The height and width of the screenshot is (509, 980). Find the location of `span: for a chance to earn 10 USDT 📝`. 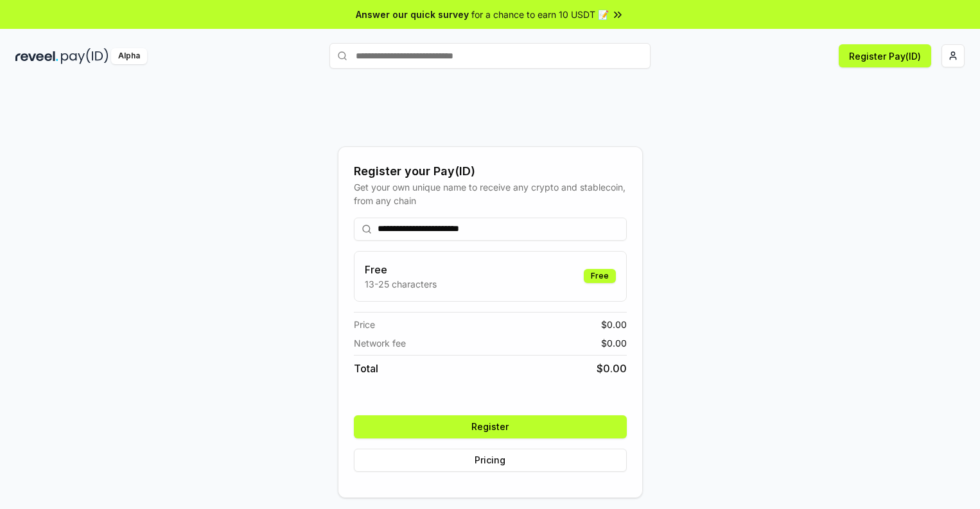

span: for a chance to earn 10 USDT 📝 is located at coordinates (540, 14).